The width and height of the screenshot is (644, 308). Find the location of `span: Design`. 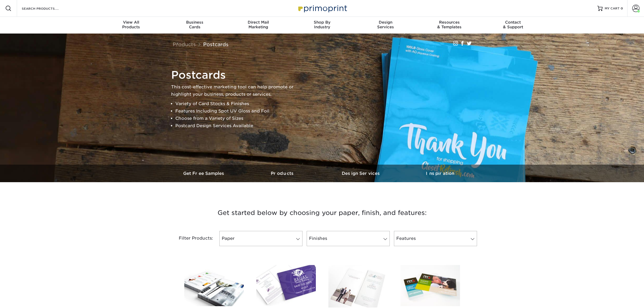

span: Design is located at coordinates (386, 22).